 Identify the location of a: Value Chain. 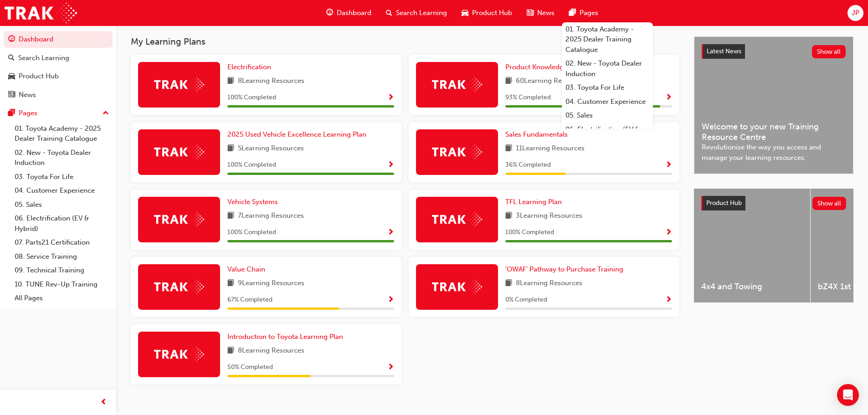
(248, 269).